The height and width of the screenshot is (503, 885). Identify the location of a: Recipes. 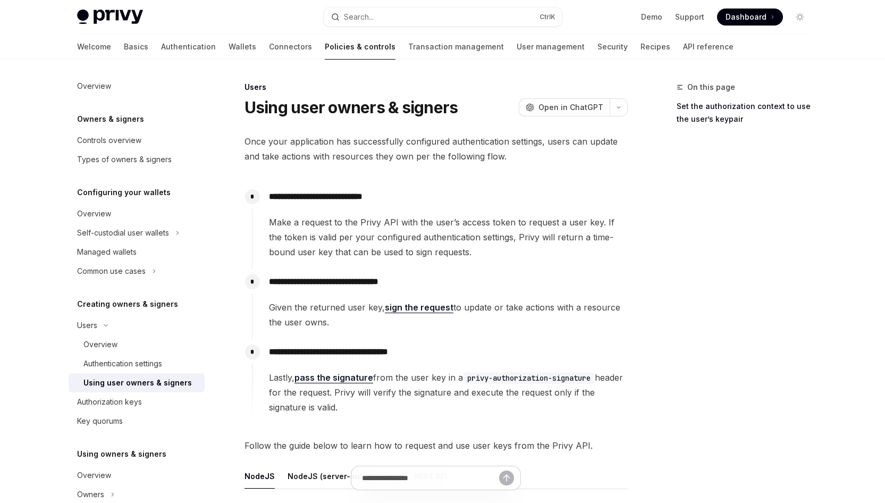
(656, 47).